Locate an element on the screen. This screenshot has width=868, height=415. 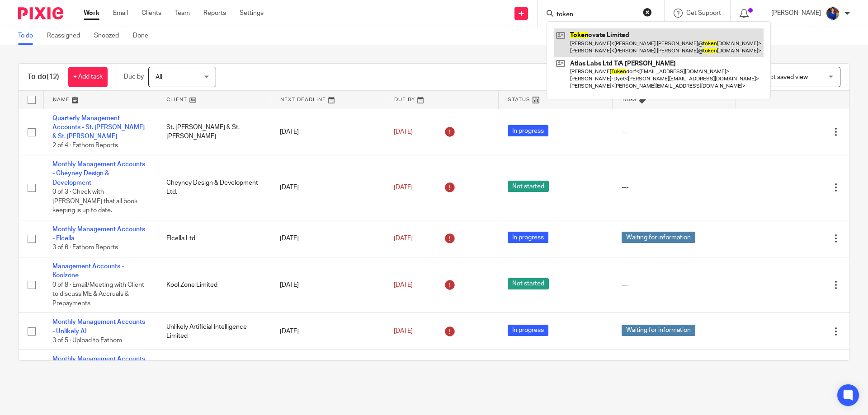
h1: To do is located at coordinates (44, 77).